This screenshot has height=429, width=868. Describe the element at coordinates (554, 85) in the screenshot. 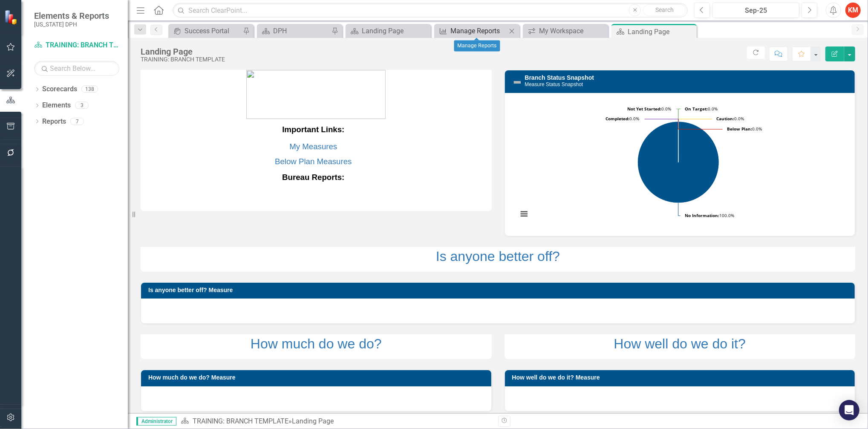

I see `small: Measure Status Snapshot` at that location.